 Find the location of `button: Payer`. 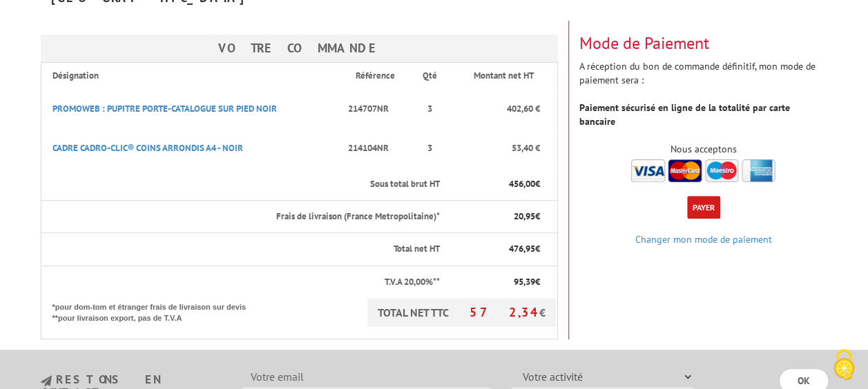

button: Payer is located at coordinates (703, 207).